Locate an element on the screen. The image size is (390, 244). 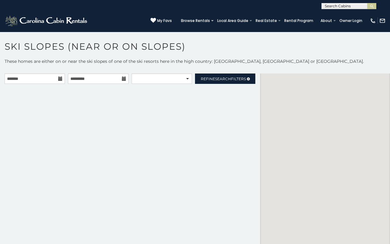
span: Search is located at coordinates (223, 79).